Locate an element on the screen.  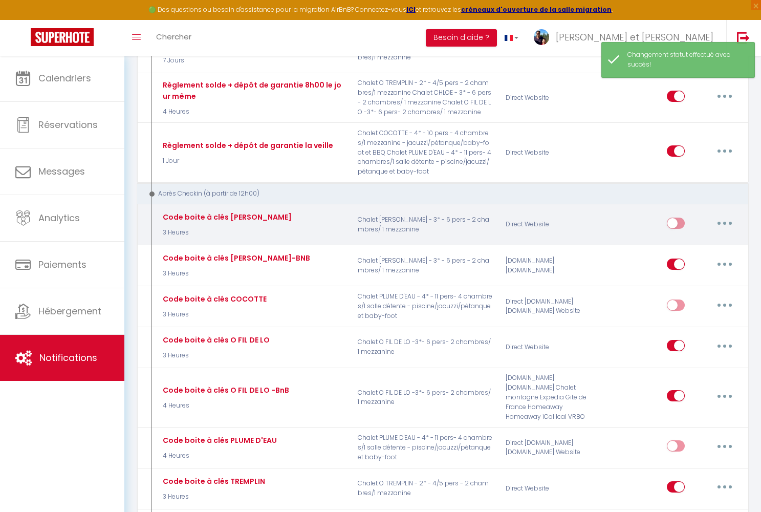
a: ICI is located at coordinates (411, 9).